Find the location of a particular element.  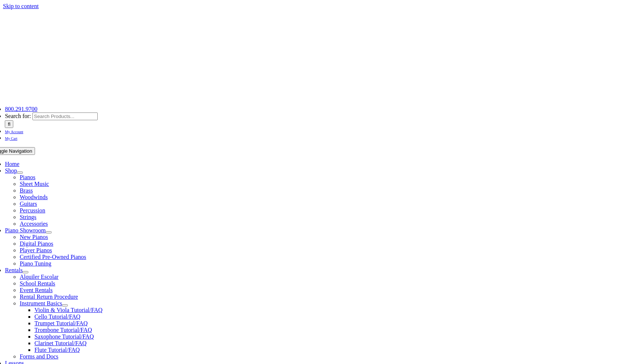

a: Certified Pre-Owned Pianos is located at coordinates (53, 257).